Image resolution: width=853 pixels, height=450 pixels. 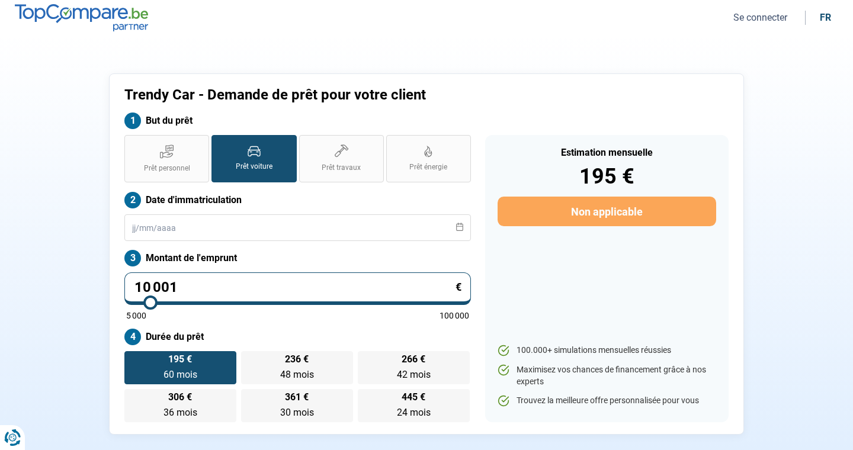 What do you see at coordinates (297, 258) in the screenshot?
I see `label: Montant de l'emprunt` at bounding box center [297, 258].